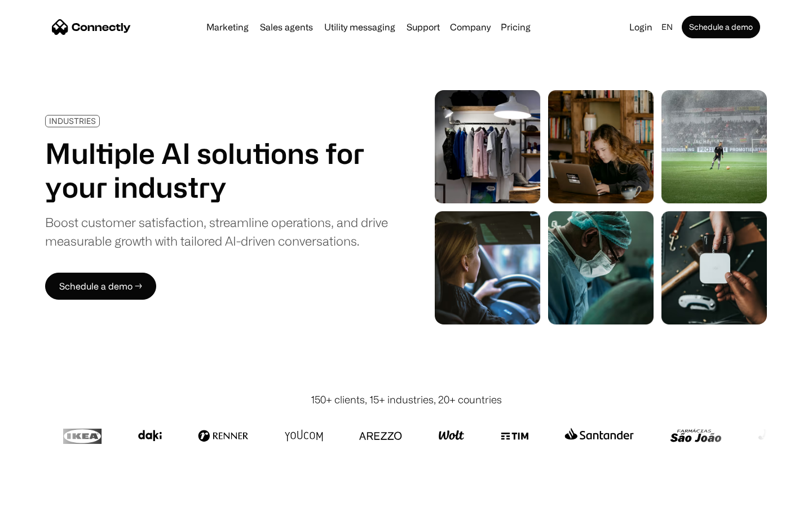  I want to click on h1: Multiple AI solutions for your industry, so click(216, 170).